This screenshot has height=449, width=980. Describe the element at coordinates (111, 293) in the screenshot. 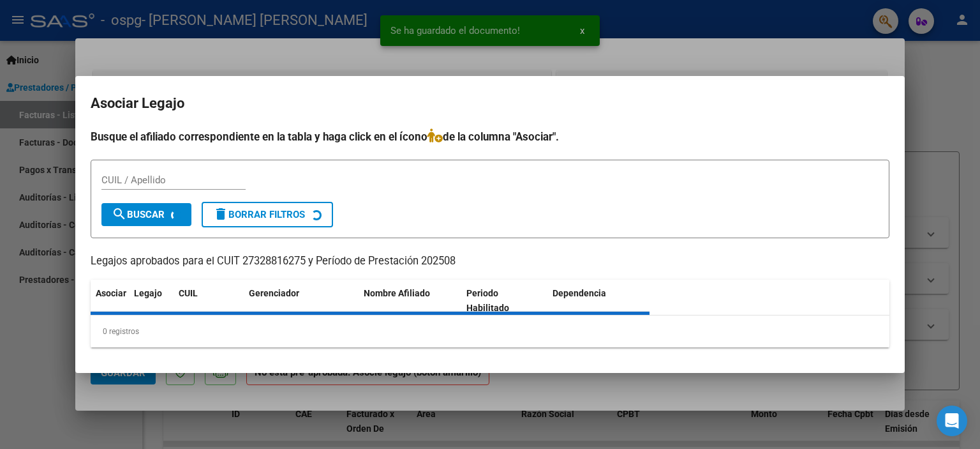

I see `span: Asociar` at that location.